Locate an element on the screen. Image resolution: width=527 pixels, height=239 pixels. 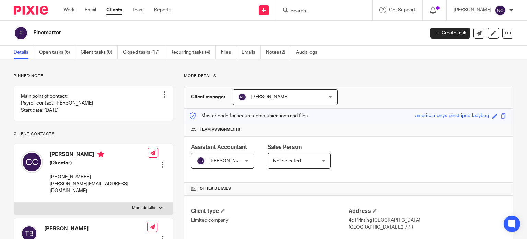
a: Reports is located at coordinates (163, 10).